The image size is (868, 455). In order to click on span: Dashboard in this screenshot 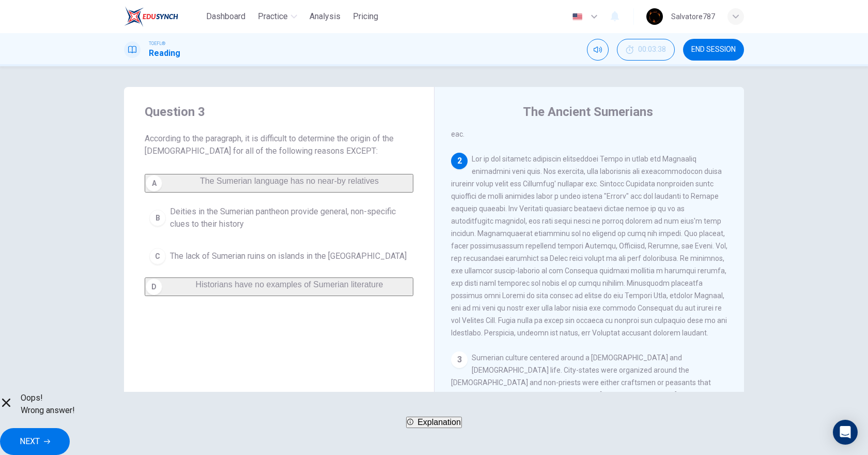, I will do `click(226, 16)`.